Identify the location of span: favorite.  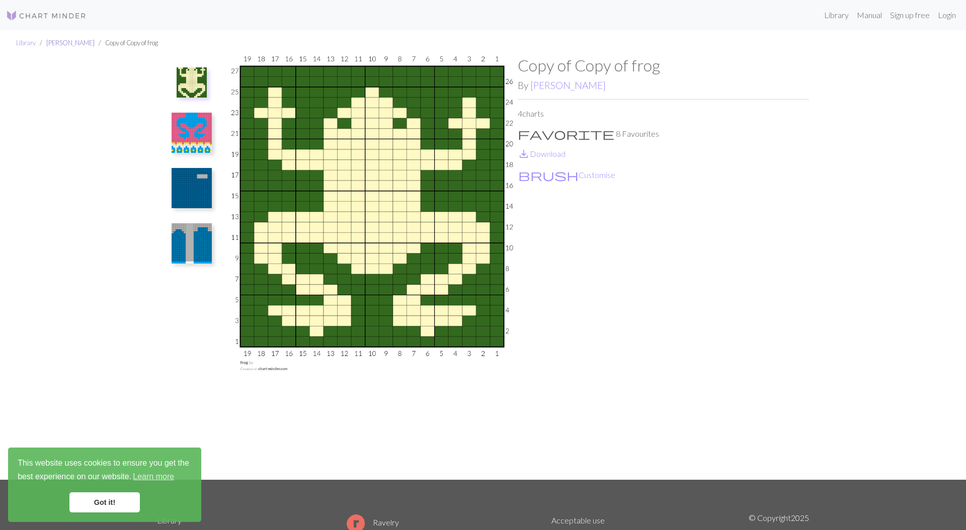
(566, 134).